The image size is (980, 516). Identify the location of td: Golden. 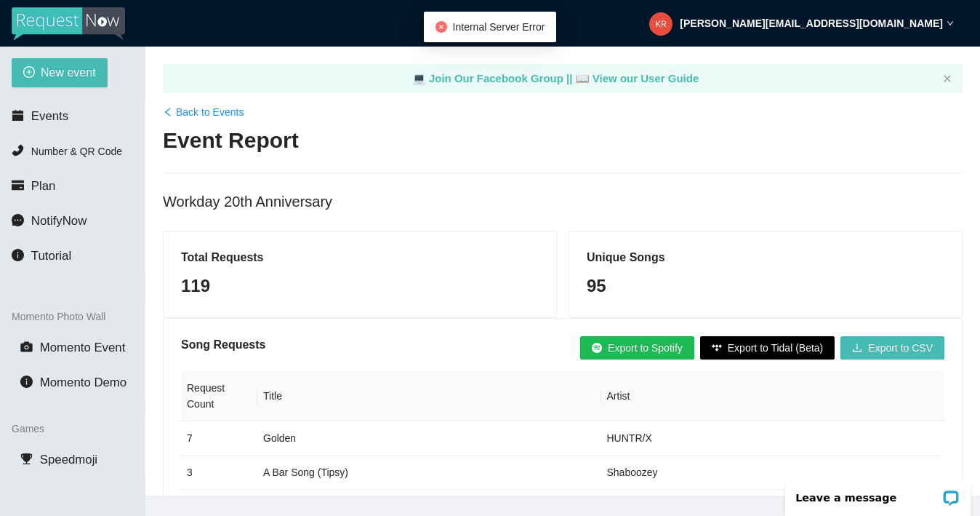
(429, 438).